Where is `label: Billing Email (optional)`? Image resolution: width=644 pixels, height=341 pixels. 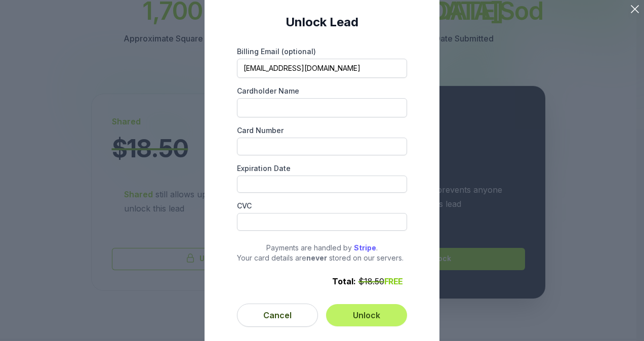 label: Billing Email (optional) is located at coordinates (322, 52).